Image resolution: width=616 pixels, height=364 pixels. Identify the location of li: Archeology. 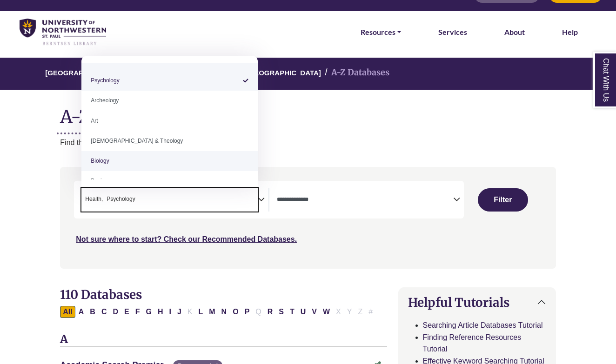
(170, 100).